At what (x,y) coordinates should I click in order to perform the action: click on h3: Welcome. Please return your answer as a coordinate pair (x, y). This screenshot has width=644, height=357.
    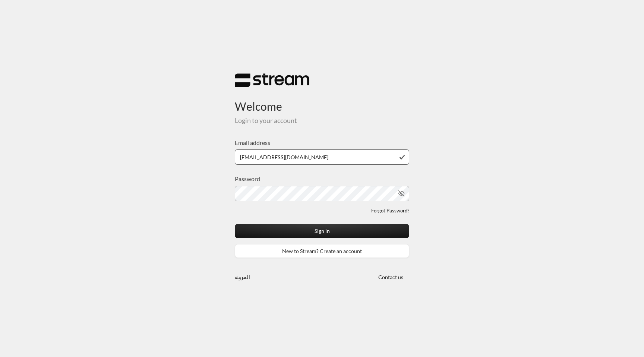
    Looking at the image, I should click on (322, 100).